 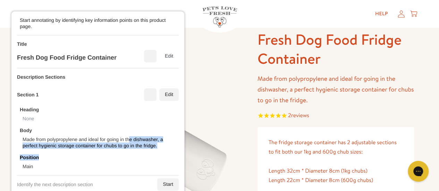 What do you see at coordinates (29, 110) in the screenshot?
I see `div: Heading` at bounding box center [29, 110].